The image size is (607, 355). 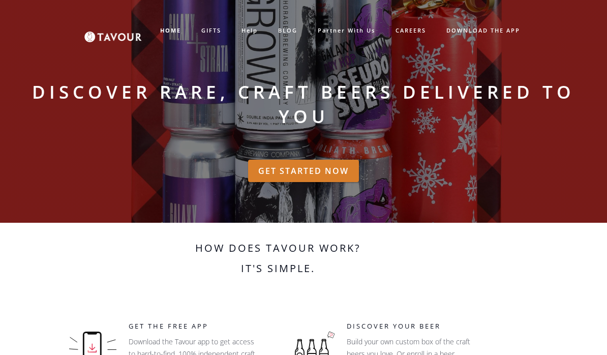 What do you see at coordinates (170, 31) in the screenshot?
I see `a: HOME` at bounding box center [170, 31].